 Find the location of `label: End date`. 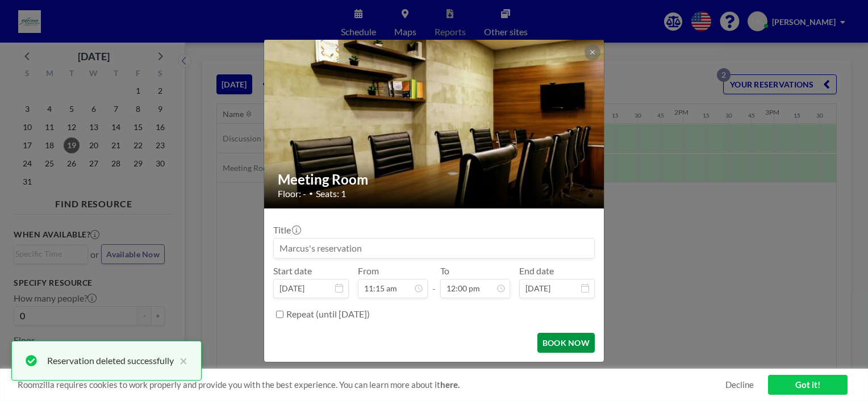

label: End date is located at coordinates (536, 271).